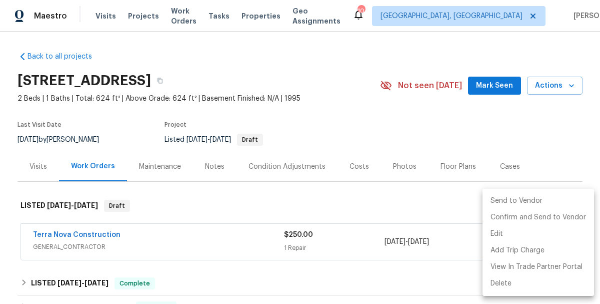 This screenshot has height=304, width=600. I want to click on li: Delete, so click(538, 283).